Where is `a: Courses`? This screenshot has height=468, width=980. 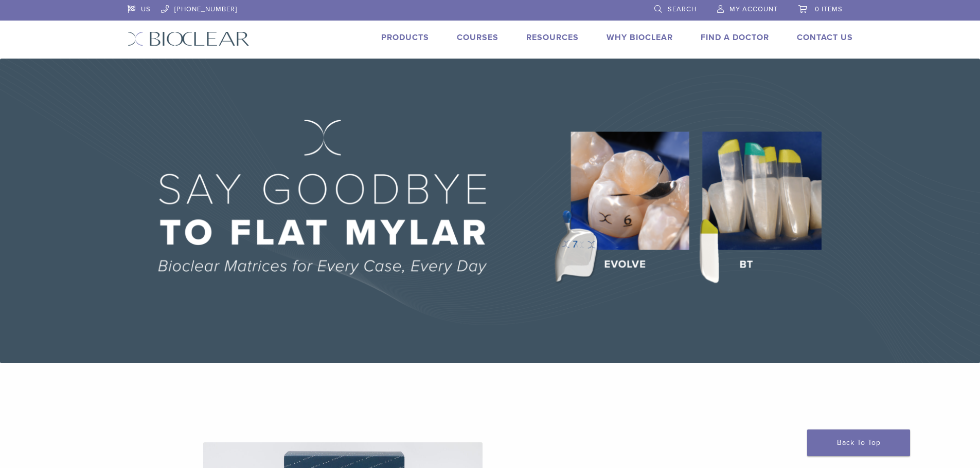 a: Courses is located at coordinates (477, 38).